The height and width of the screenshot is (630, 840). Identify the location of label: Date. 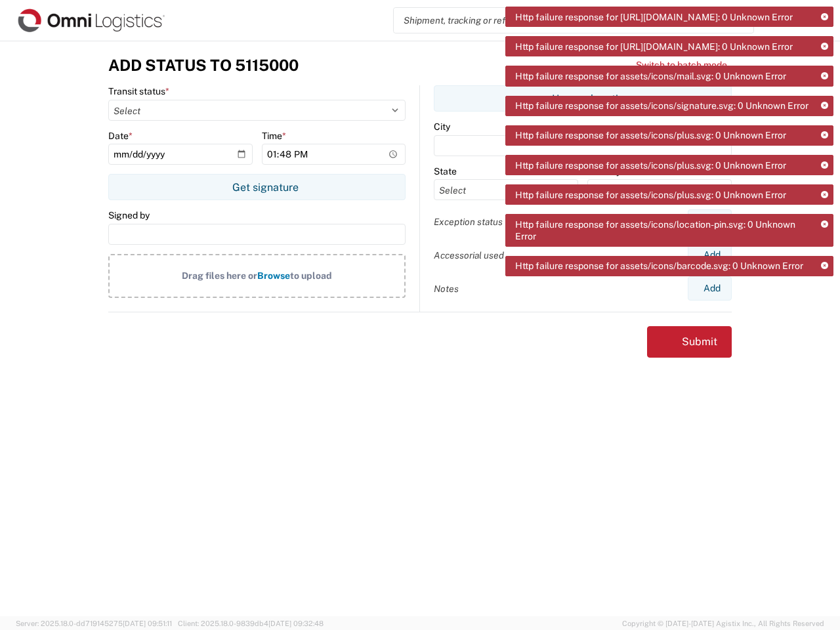
(120, 136).